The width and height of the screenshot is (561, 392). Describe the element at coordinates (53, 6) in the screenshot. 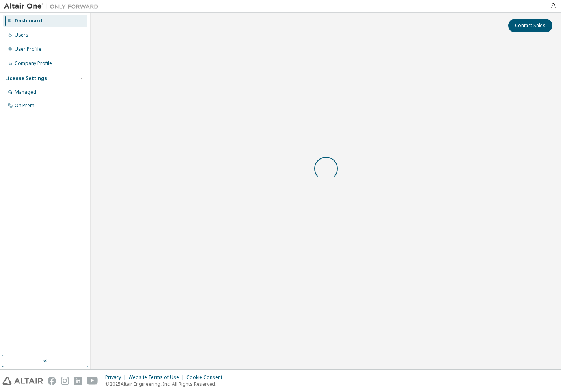

I see `img: Altair One` at that location.